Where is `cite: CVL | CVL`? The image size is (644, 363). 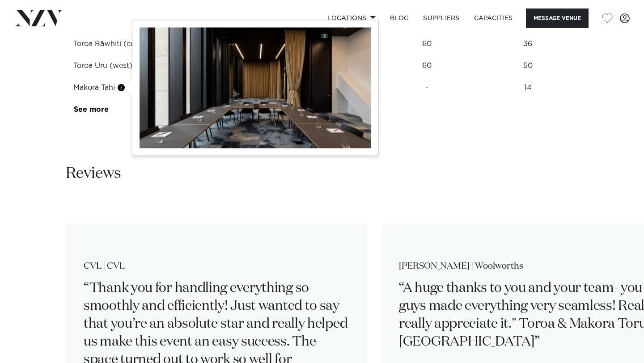
cite: CVL | CVL is located at coordinates (216, 266).